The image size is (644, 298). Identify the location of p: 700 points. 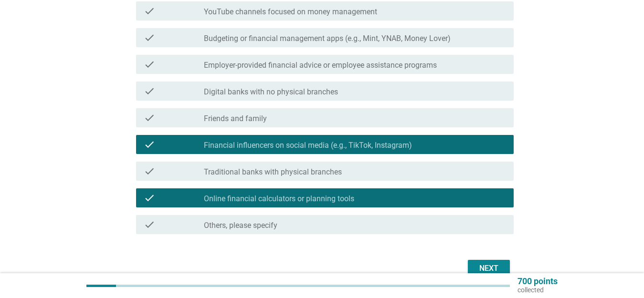
(538, 282).